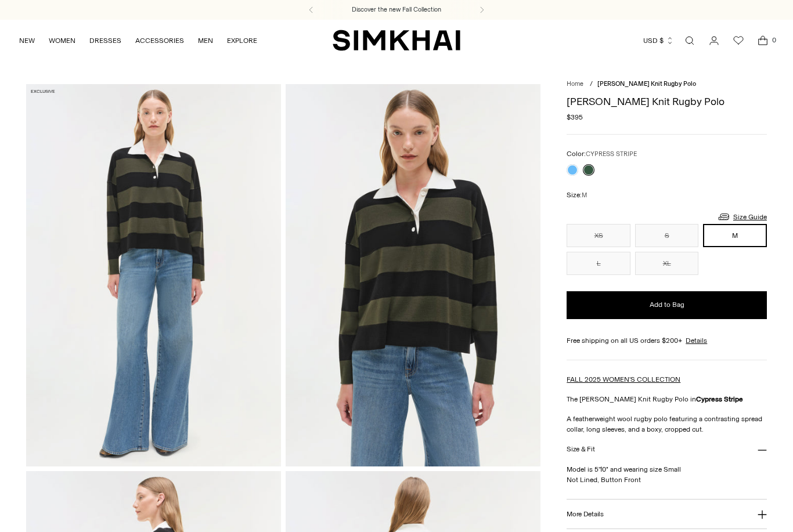 The height and width of the screenshot is (532, 793). What do you see at coordinates (396, 40) in the screenshot?
I see `a: SIMKHAI` at bounding box center [396, 40].